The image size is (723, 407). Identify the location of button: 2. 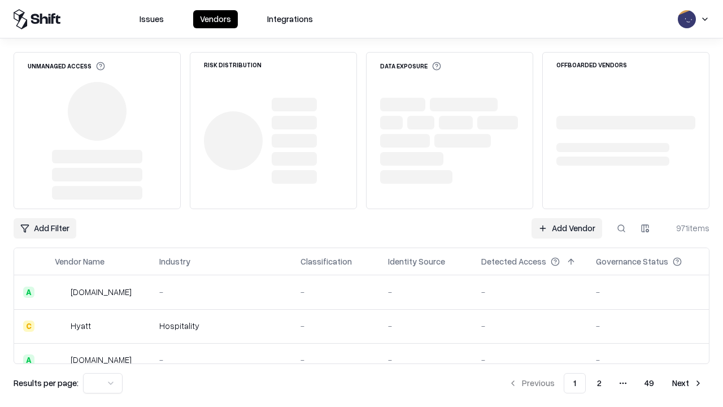
(599, 383).